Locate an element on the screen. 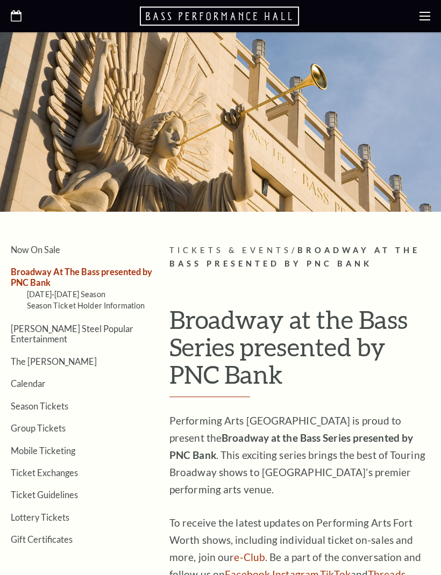  a: Season Ticket Holder Information is located at coordinates (86, 305).